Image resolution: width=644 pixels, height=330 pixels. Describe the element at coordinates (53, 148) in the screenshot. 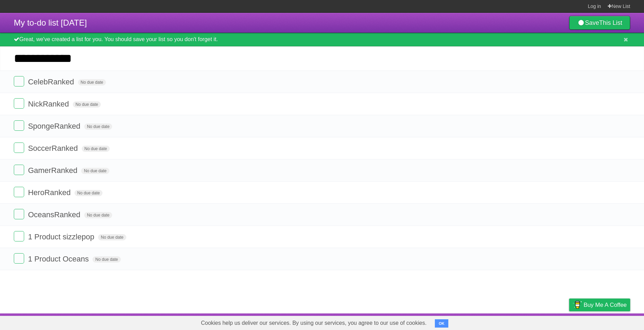

I see `span: SoccerRanked` at that location.